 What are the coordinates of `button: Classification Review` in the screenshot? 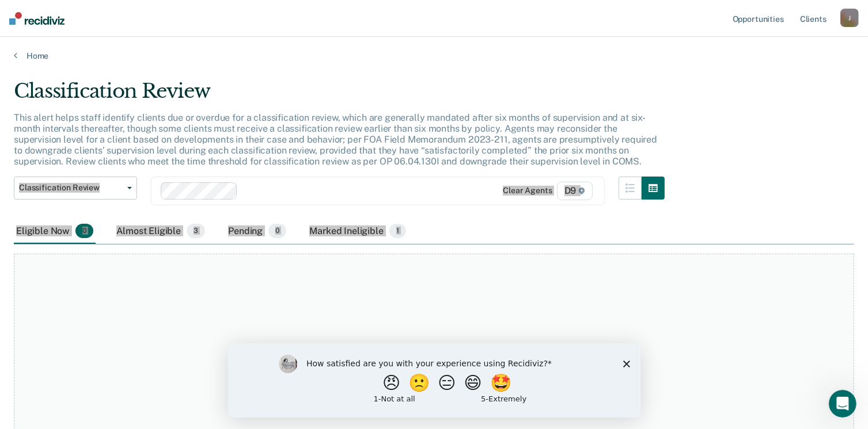 It's located at (76, 188).